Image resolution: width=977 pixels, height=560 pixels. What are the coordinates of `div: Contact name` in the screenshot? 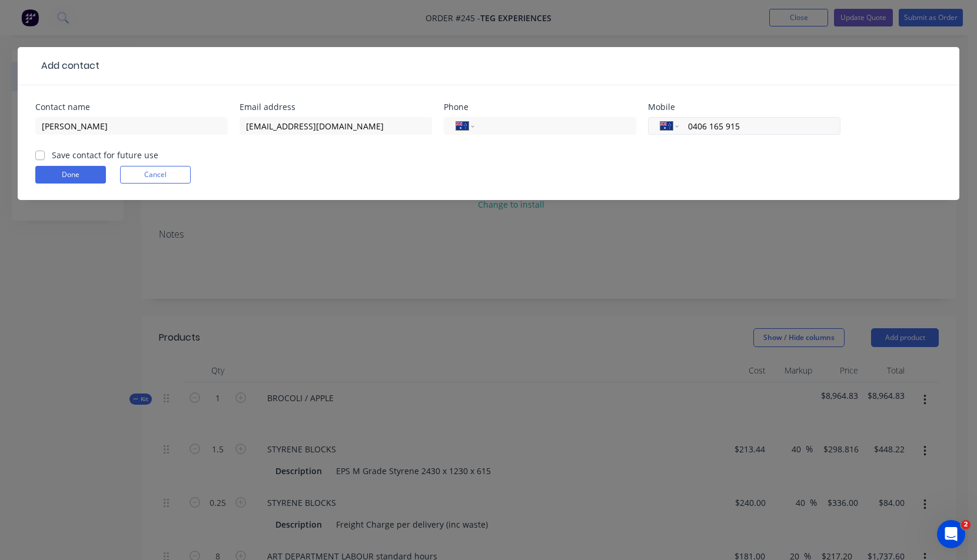 It's located at (131, 107).